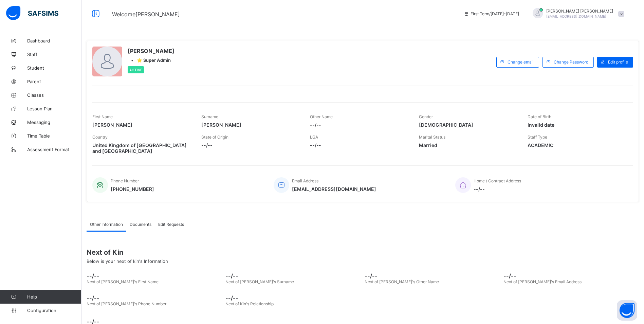 This screenshot has width=644, height=324. I want to click on span: Student, so click(55, 68).